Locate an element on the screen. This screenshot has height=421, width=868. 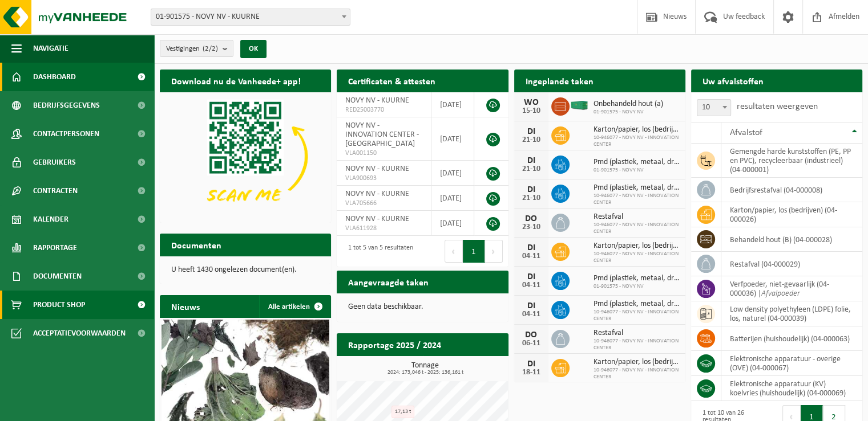
span: Afvalstof is located at coordinates (746, 133).